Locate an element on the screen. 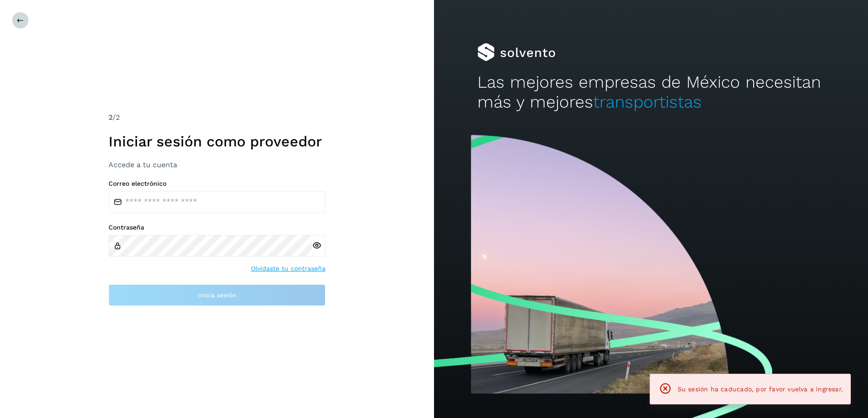 This screenshot has width=868, height=418. span: Inicia sesión is located at coordinates (217, 295).